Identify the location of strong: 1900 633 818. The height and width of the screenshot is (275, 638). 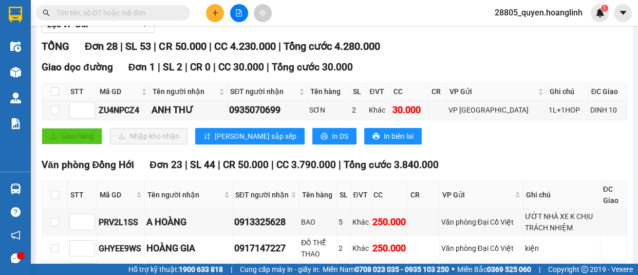
(201, 269).